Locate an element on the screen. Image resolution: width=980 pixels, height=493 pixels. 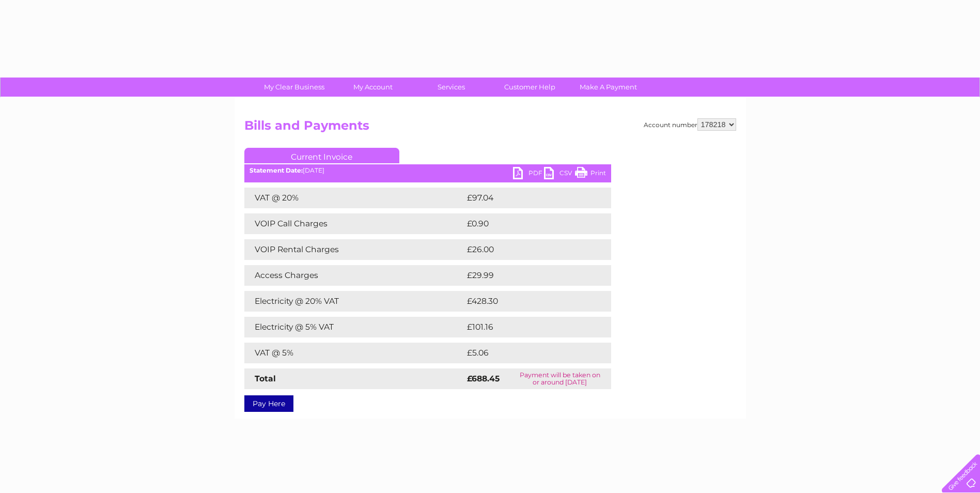
a: CSV is located at coordinates (559, 174).